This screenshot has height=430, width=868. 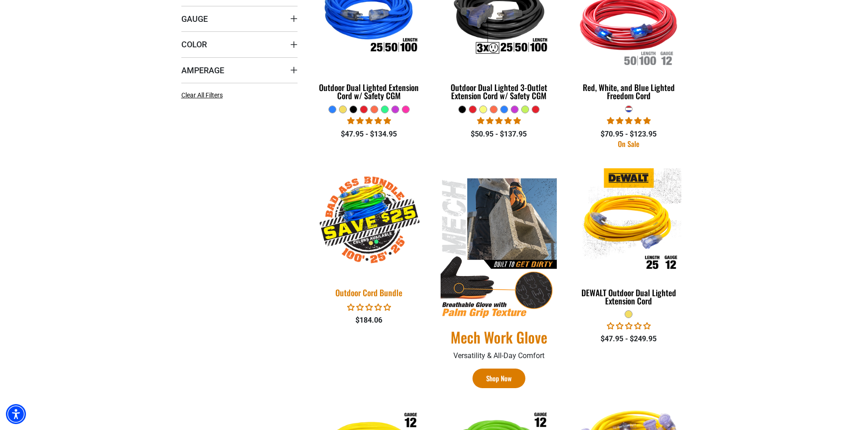 What do you see at coordinates (369, 321) in the screenshot?
I see `div: $184.06` at bounding box center [369, 321].